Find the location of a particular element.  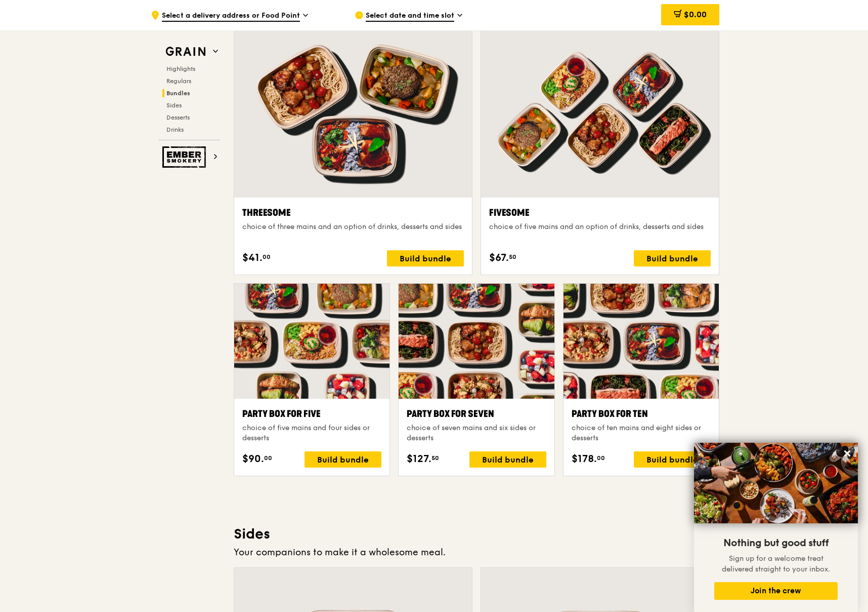

span: $90. is located at coordinates (253, 459).